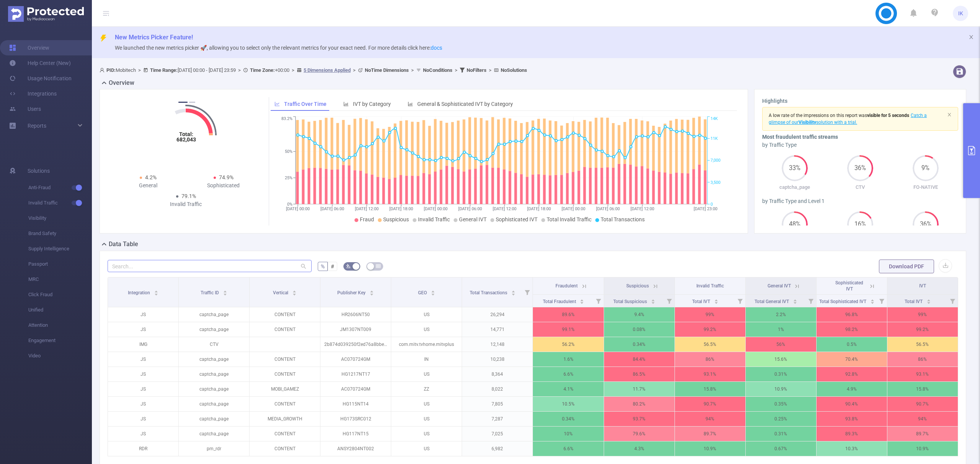 The image size is (980, 464). Describe the element at coordinates (139, 293) in the screenshot. I see `span: Integration` at that location.